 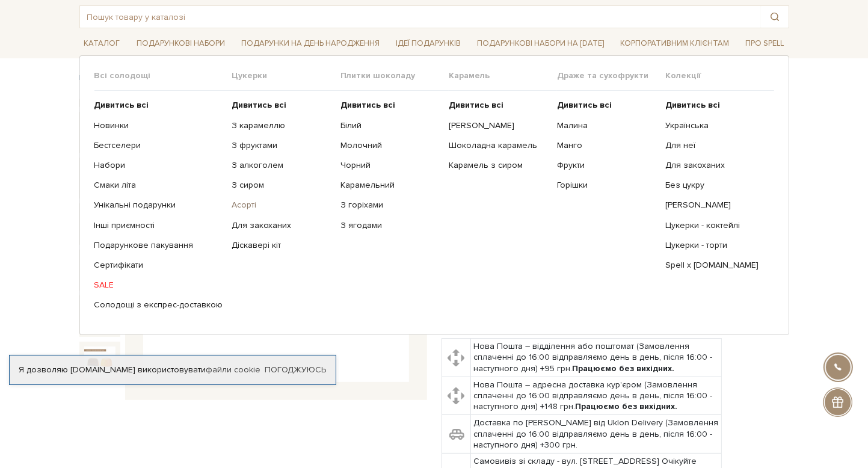 What do you see at coordinates (714, 226) in the screenshot?
I see `a: Цукерки - коктейлі` at bounding box center [714, 226].